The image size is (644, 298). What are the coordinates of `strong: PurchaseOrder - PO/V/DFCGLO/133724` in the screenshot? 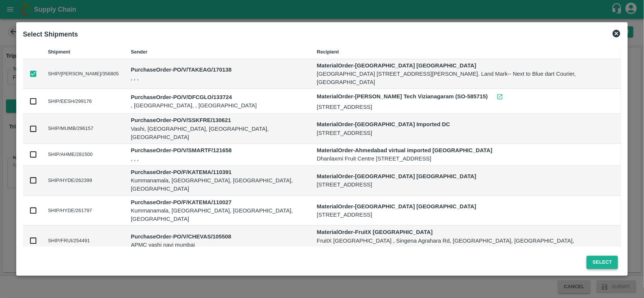 It's located at (181, 97).